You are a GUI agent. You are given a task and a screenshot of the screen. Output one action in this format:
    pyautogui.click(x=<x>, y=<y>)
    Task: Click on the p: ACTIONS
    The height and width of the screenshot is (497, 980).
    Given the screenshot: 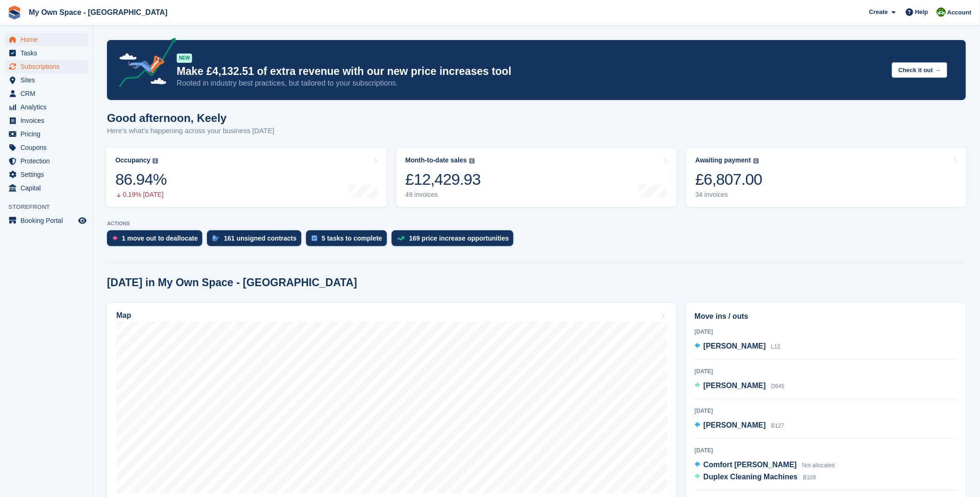 What is the action you would take?
    pyautogui.click(x=536, y=223)
    